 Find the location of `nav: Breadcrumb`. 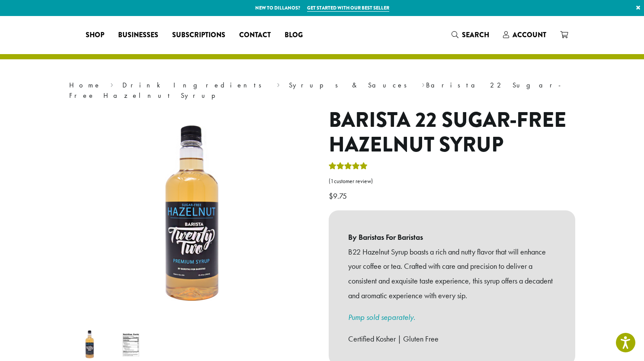

nav: Breadcrumb is located at coordinates (322, 90).